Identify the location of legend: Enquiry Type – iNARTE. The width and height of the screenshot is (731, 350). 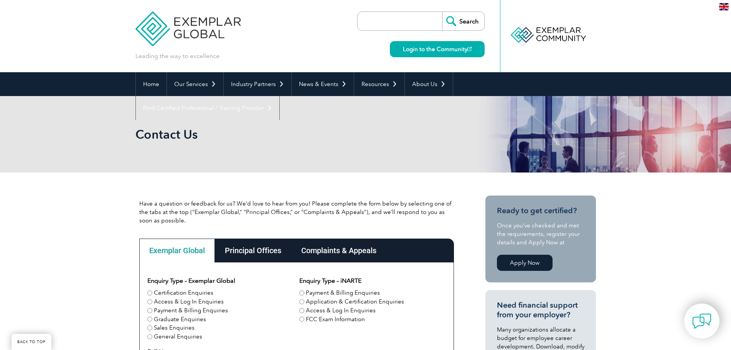
(331, 281).